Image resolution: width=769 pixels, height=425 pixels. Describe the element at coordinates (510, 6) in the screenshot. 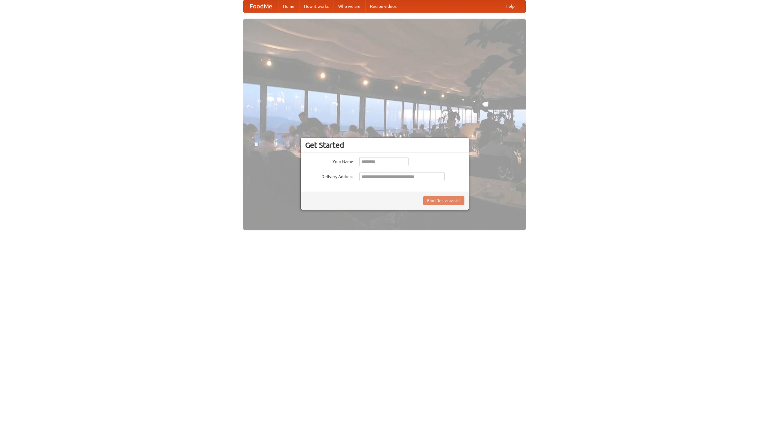

I see `a: Help` at that location.